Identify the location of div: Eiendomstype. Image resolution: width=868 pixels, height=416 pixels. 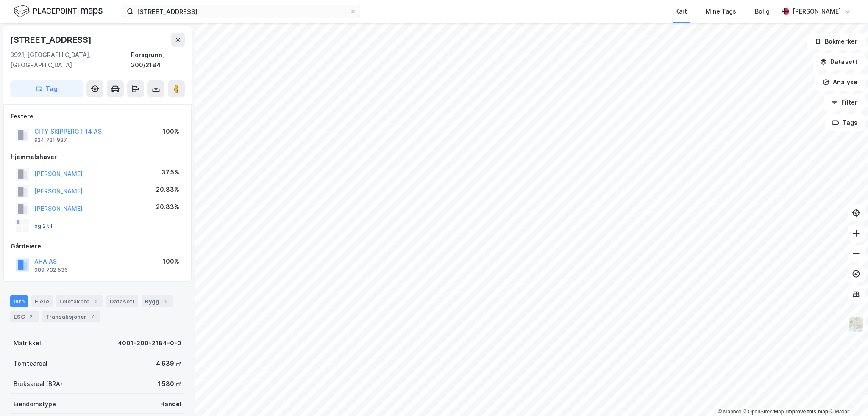
(35, 404).